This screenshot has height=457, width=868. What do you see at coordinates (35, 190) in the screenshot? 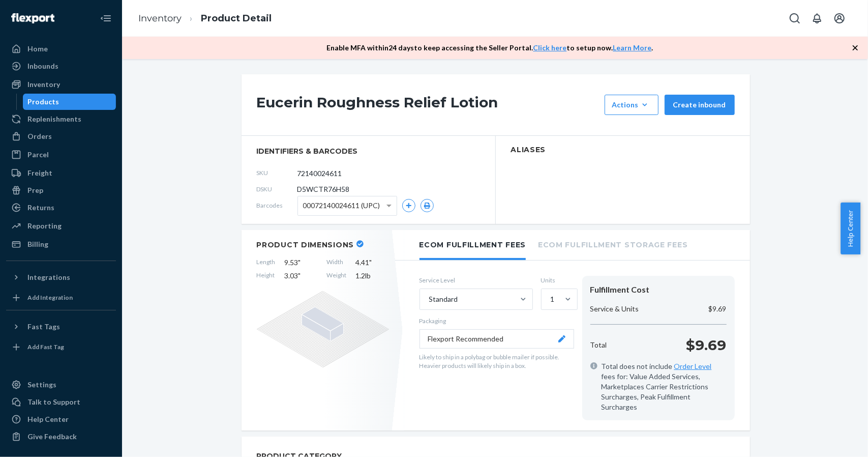
I see `div: Prep` at bounding box center [35, 190].